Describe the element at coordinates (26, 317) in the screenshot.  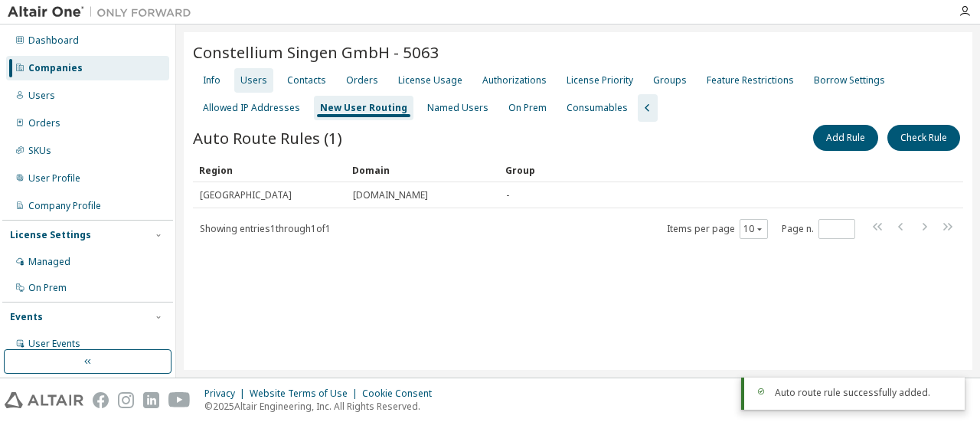
I see `div: Events` at that location.